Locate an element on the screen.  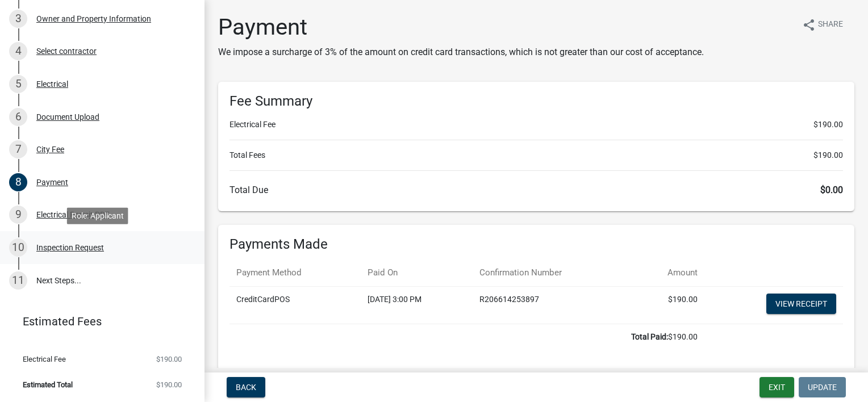
li: Total Fees is located at coordinates (536, 155).